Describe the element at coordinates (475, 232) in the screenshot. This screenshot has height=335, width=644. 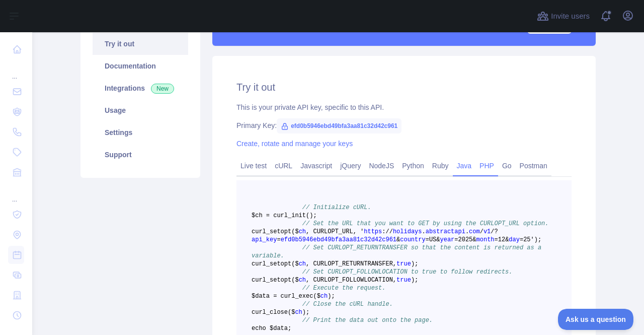
I see `span: com` at that location.